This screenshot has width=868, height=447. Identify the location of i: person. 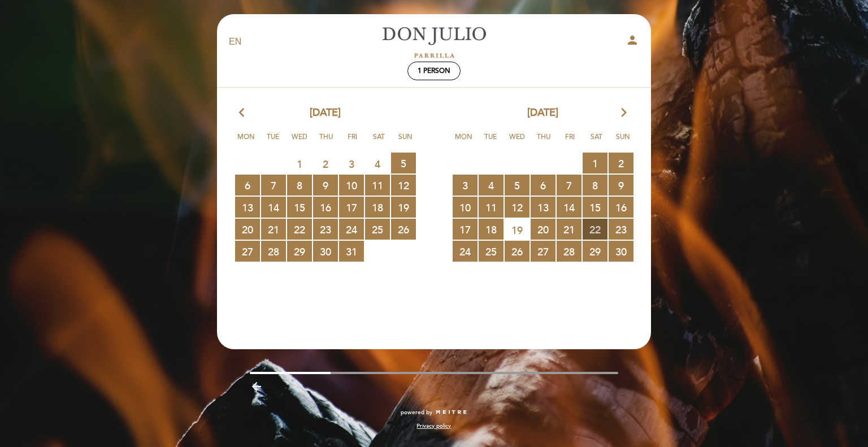
(632, 40).